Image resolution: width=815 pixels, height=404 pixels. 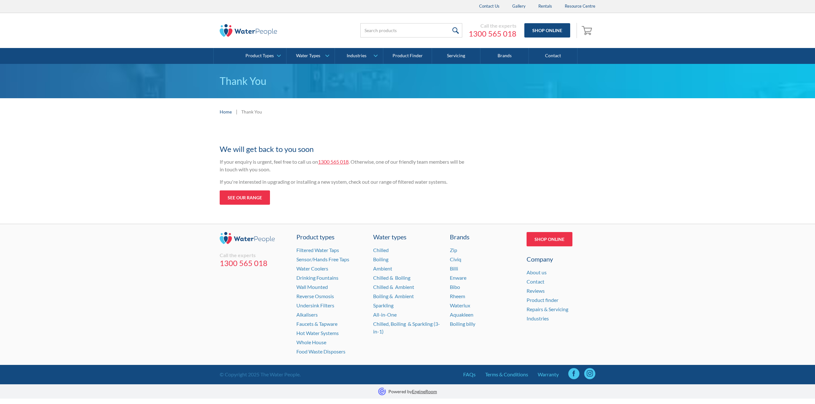 What do you see at coordinates (407, 237) in the screenshot?
I see `a: Water types` at bounding box center [407, 237].